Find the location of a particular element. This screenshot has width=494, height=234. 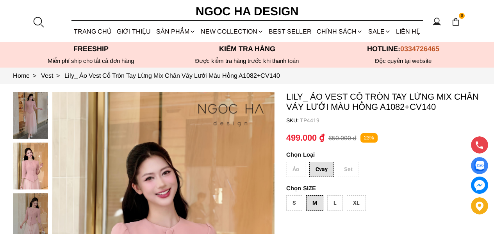

h6: SKU: is located at coordinates (293, 120).